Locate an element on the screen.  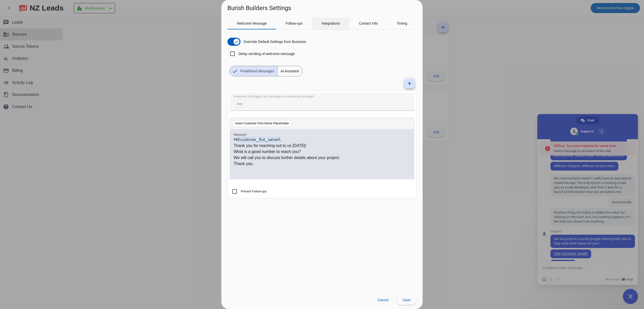
span: #customer_first_name# is located at coordinates (259, 139).